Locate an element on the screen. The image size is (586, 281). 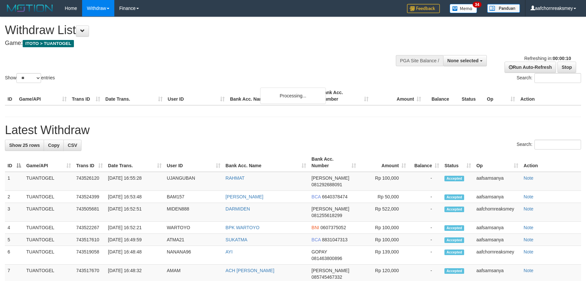
th: Amount is located at coordinates (397, 96).